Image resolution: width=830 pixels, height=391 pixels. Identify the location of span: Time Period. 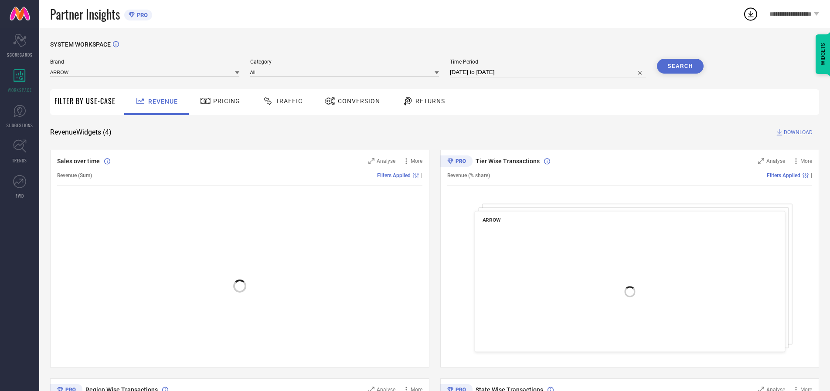
(548, 62).